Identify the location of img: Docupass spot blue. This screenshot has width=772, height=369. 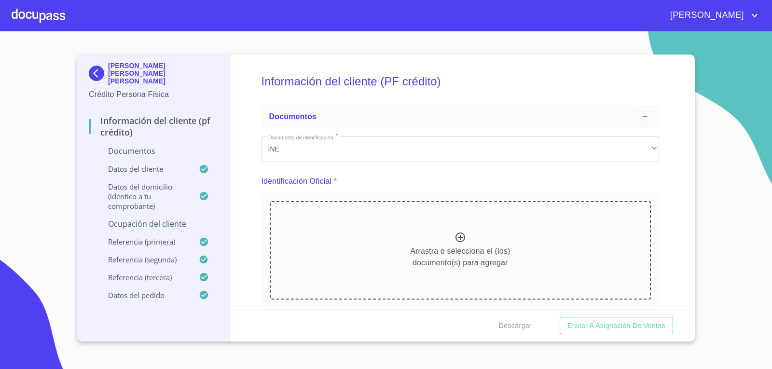
(98, 73).